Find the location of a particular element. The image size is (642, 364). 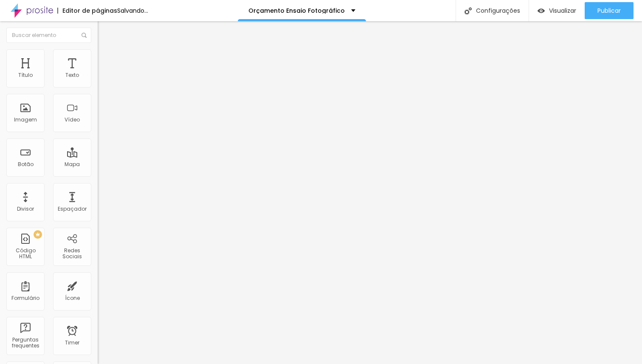

div: Editor de páginas is located at coordinates (87, 11).